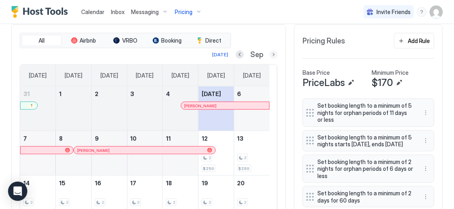  What do you see at coordinates (216, 94) in the screenshot?
I see `a: September 5, 2025` at bounding box center [216, 94].